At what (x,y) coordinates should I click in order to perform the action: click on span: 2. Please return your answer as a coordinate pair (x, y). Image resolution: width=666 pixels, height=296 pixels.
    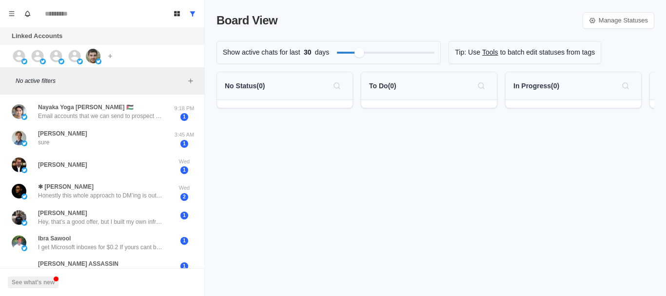
    Looking at the image, I should click on (184, 197).